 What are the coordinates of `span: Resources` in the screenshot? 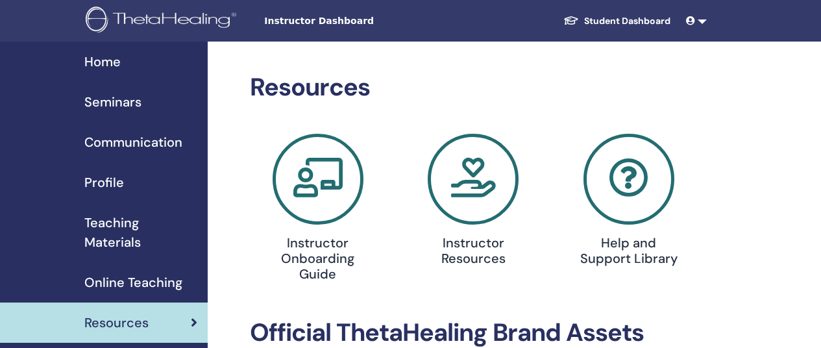 It's located at (116, 323).